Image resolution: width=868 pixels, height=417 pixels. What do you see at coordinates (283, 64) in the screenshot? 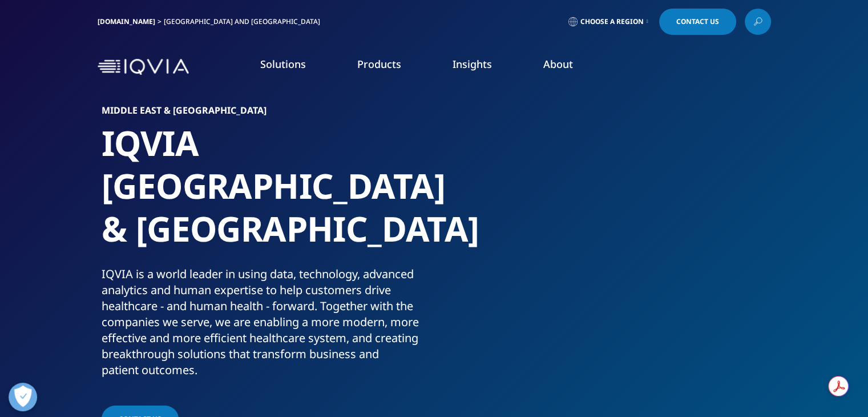
I see `a: Solutions` at bounding box center [283, 64].